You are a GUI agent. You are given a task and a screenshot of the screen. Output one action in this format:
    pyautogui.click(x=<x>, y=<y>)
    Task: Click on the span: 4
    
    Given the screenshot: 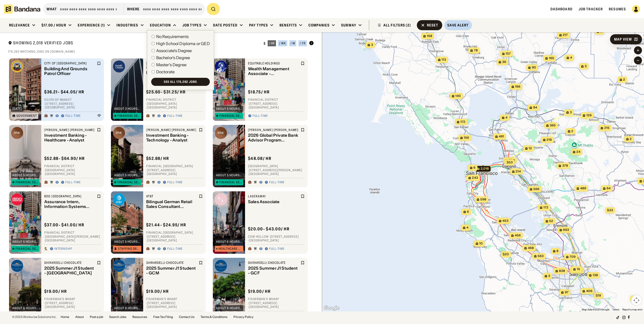 What is the action you would take?
    pyautogui.click(x=571, y=58)
    